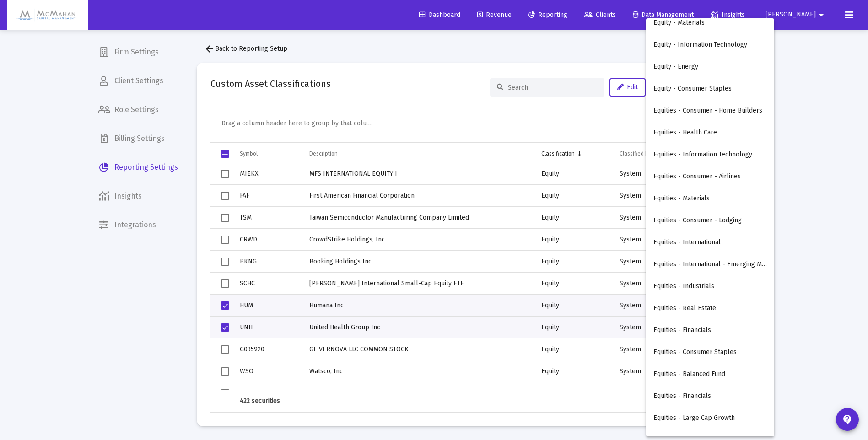 The width and height of the screenshot is (868, 440). Describe the element at coordinates (710, 353) in the screenshot. I see `button: Equities - Consumer Staples` at that location.